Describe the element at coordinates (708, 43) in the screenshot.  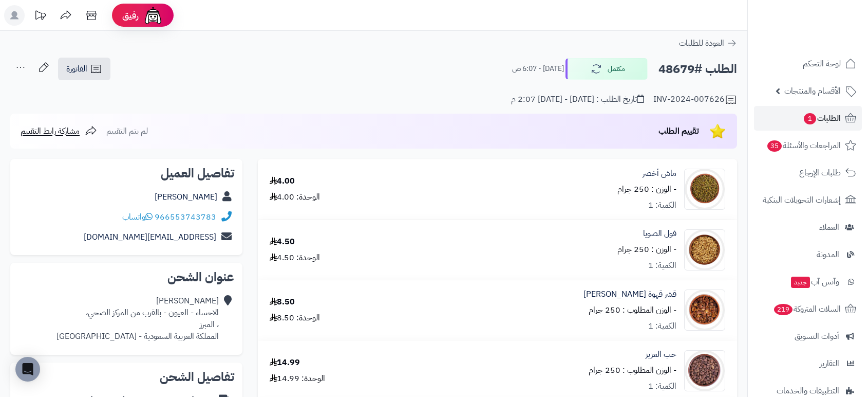
I see `a: العودة للطلبات` at that location.